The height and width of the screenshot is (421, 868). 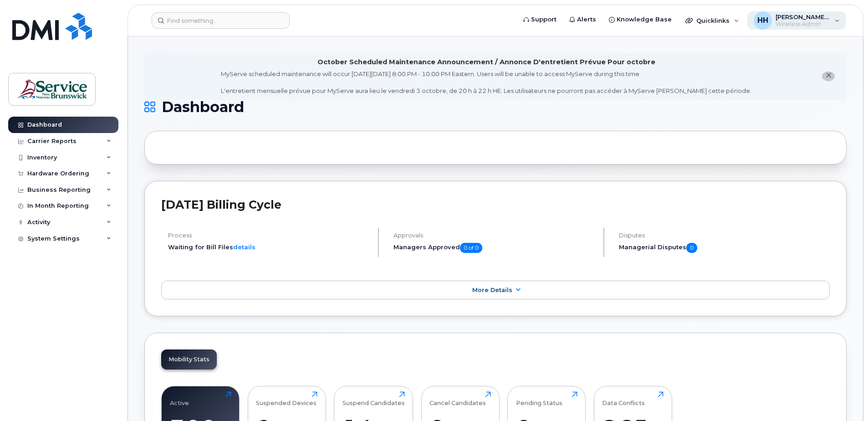 I want to click on div: Suspended Devices, so click(x=286, y=399).